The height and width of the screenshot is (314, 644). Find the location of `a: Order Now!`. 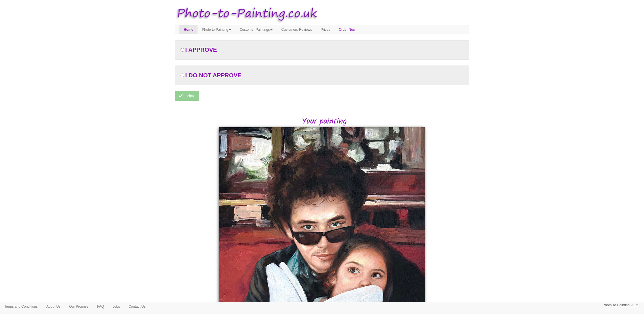

a: Order Now! is located at coordinates (348, 30).